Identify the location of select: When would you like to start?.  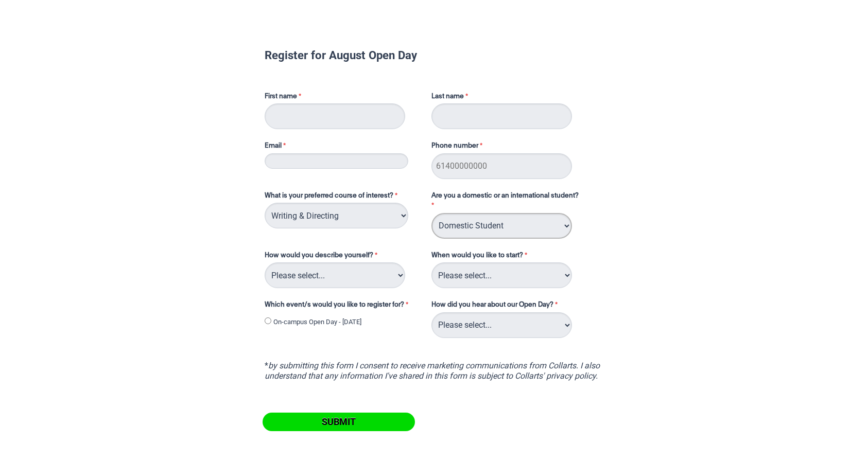
(502, 275).